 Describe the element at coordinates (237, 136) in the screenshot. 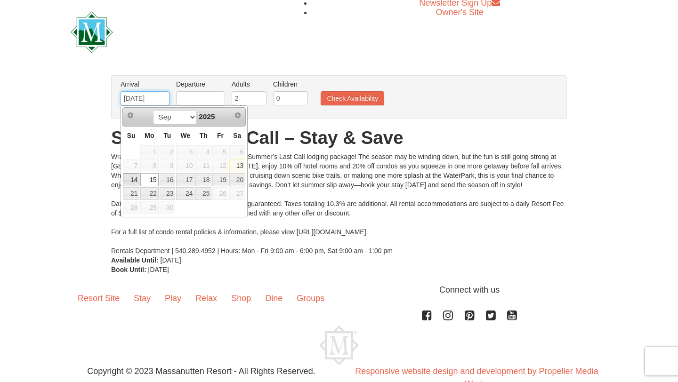

I see `span: Saturday` at that location.